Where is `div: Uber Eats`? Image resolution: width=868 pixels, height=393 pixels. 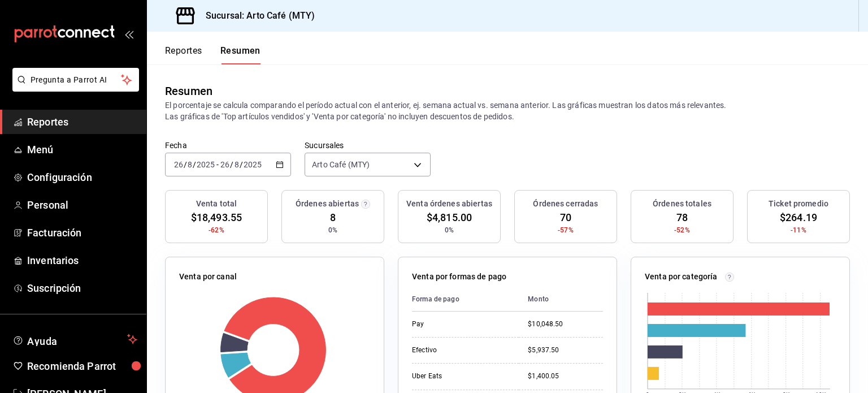
div: Uber Eats is located at coordinates (460, 376).